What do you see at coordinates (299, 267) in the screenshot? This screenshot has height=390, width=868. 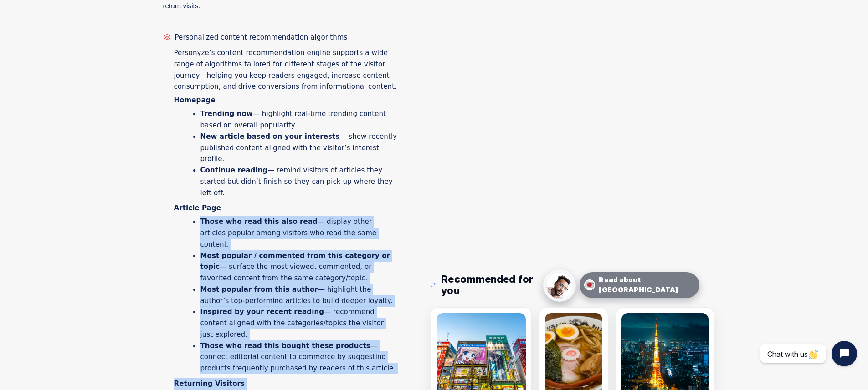 I see `li: — surface the most viewed, commented, or favorited content from the same category/topic.` at bounding box center [299, 267].